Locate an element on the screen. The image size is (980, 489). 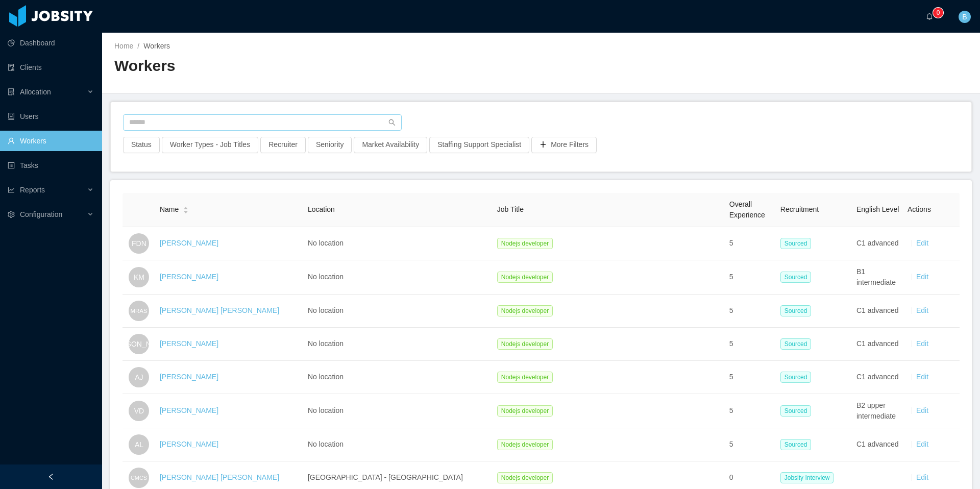
i: icon: search is located at coordinates (392, 122).